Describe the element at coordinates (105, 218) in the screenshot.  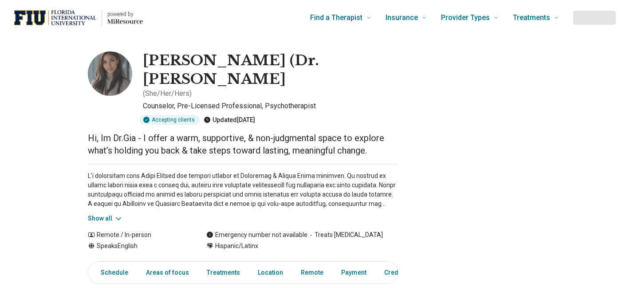
I see `button: Show all` at that location.